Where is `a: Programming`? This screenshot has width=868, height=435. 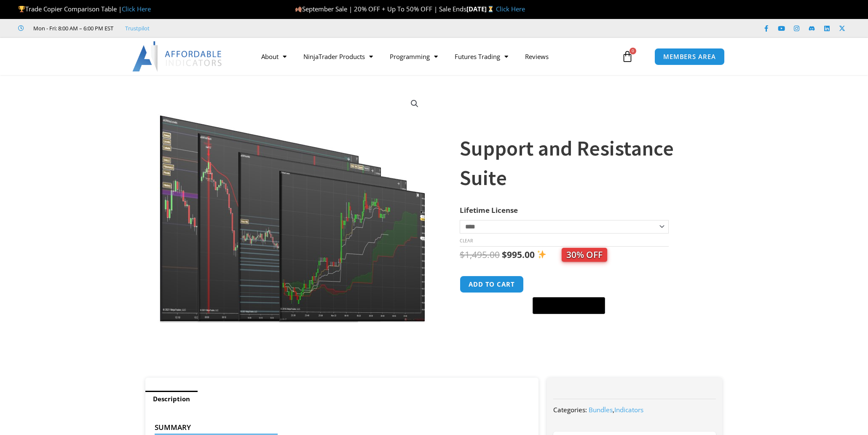
a: Programming is located at coordinates (414, 57).